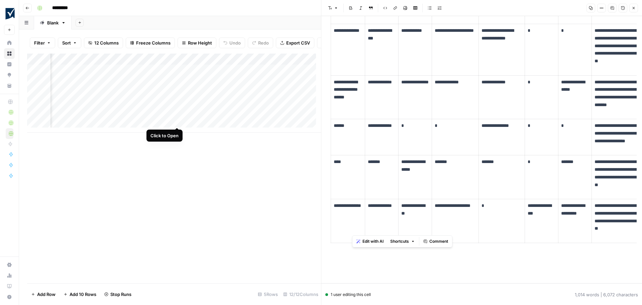  Describe the element at coordinates (348, 294) in the screenshot. I see `div: 1 user editing this cell` at that location.